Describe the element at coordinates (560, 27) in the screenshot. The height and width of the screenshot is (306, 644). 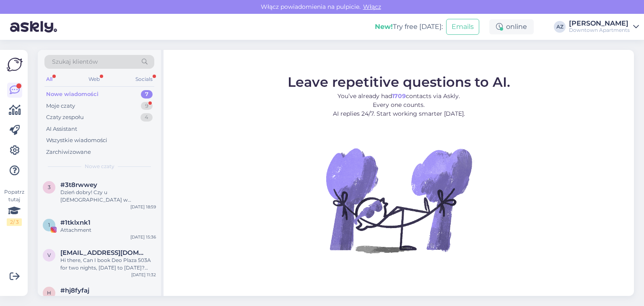
I see `div: AZ` at that location.